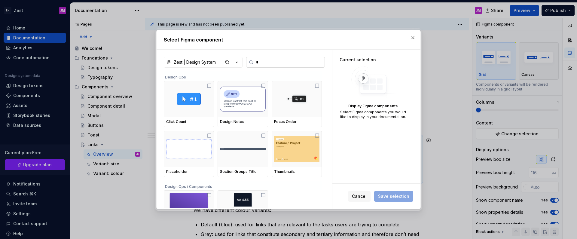 This screenshot has height=239, width=577. I want to click on button: Zest | Design System, so click(203, 62).